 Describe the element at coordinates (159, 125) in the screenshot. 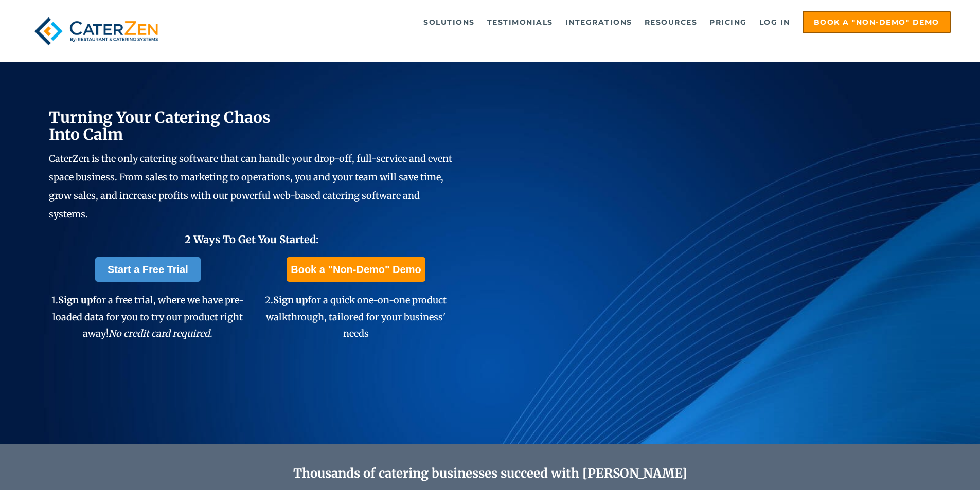

I see `span: Turning Your Catering Chaos Into Calm` at that location.